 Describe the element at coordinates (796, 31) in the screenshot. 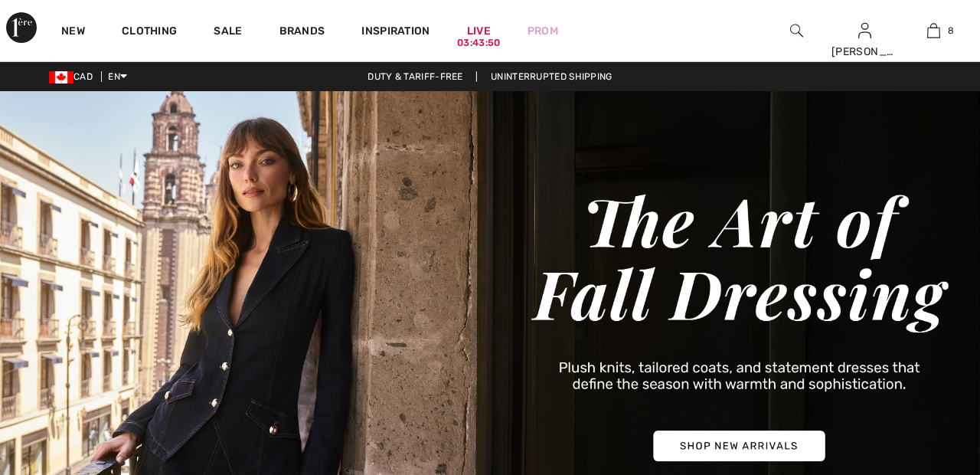

I see `img: search the website` at that location.